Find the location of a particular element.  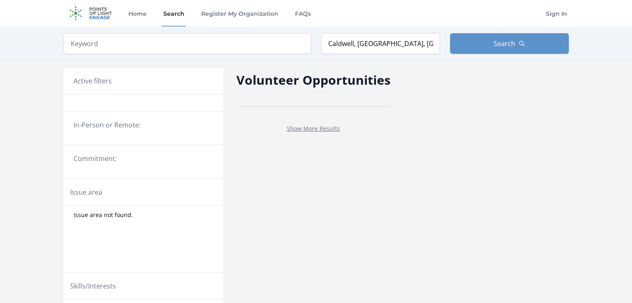

a: Show More Results is located at coordinates (313, 128).